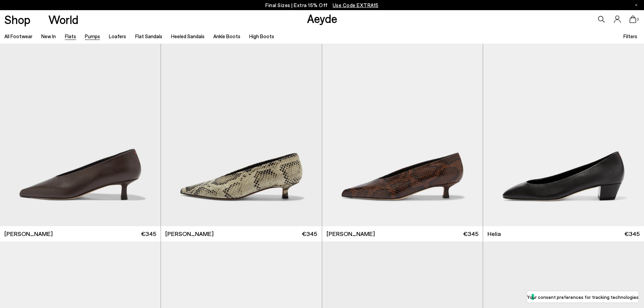 The height and width of the screenshot is (308, 644). I want to click on img: Helia Low-Cut Pumps, so click(563, 125).